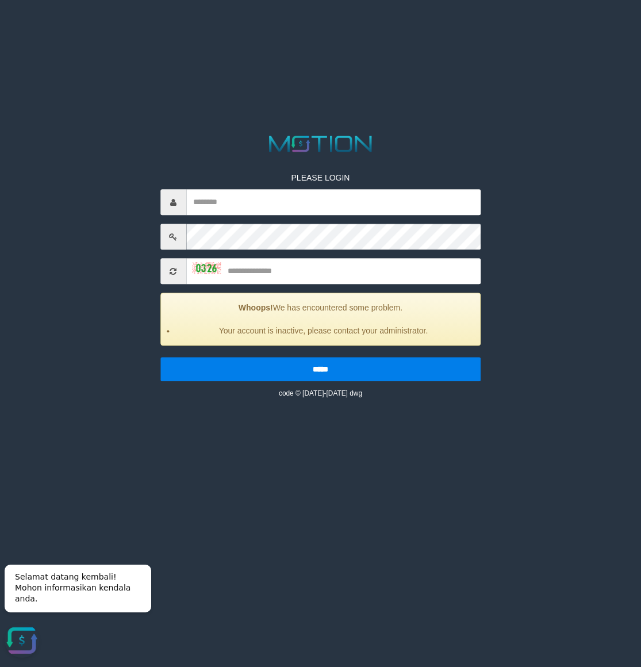 This screenshot has height=667, width=641. Describe the element at coordinates (320, 144) in the screenshot. I see `img: MOTION_logo.png` at that location.